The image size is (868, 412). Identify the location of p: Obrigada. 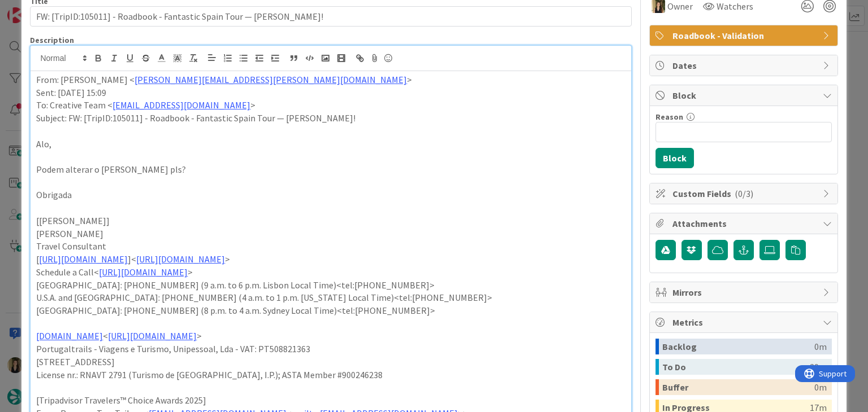
(330, 194).